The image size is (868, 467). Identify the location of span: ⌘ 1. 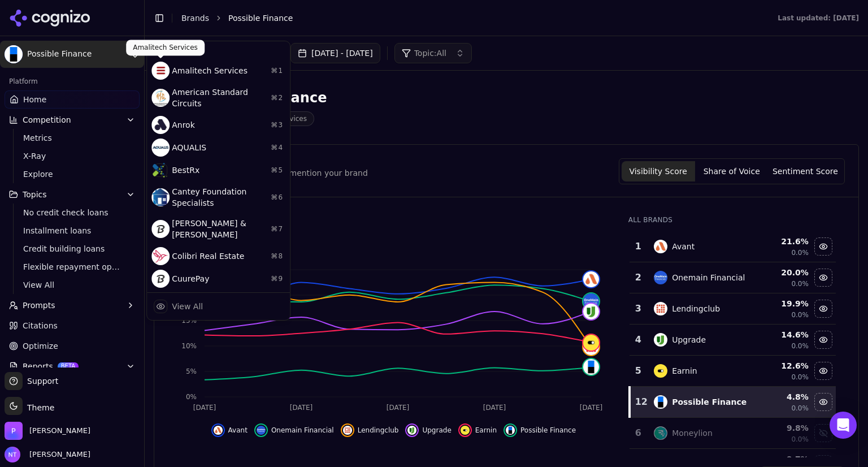
(277, 71).